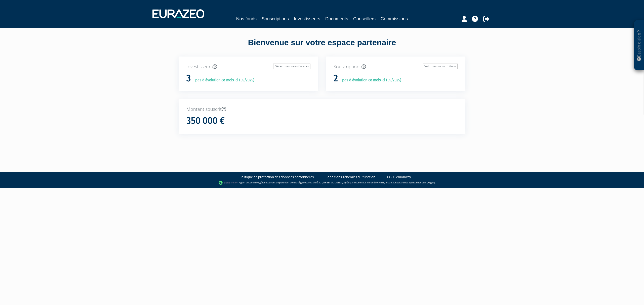  What do you see at coordinates (399, 177) in the screenshot?
I see `a: CGU Lemonway` at bounding box center [399, 177].